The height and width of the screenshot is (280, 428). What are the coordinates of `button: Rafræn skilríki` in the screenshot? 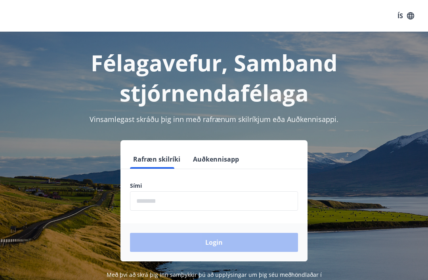 It's located at (157, 159).